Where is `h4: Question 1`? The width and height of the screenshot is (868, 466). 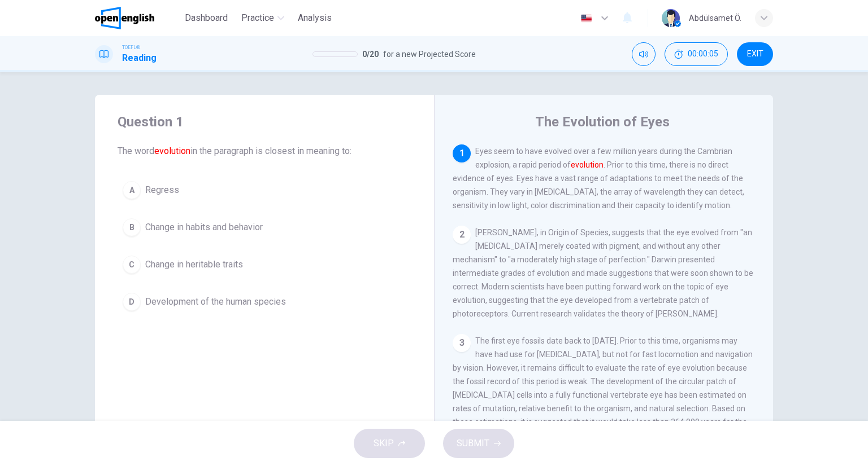 h4: Question 1 is located at coordinates (265, 122).